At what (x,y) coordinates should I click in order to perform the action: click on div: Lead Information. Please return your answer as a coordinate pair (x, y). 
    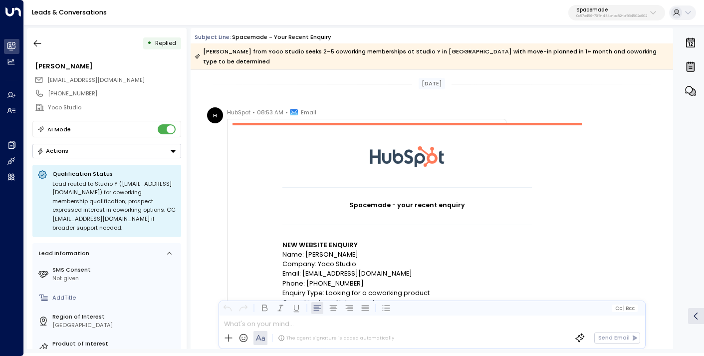
    Looking at the image, I should click on (62, 253).